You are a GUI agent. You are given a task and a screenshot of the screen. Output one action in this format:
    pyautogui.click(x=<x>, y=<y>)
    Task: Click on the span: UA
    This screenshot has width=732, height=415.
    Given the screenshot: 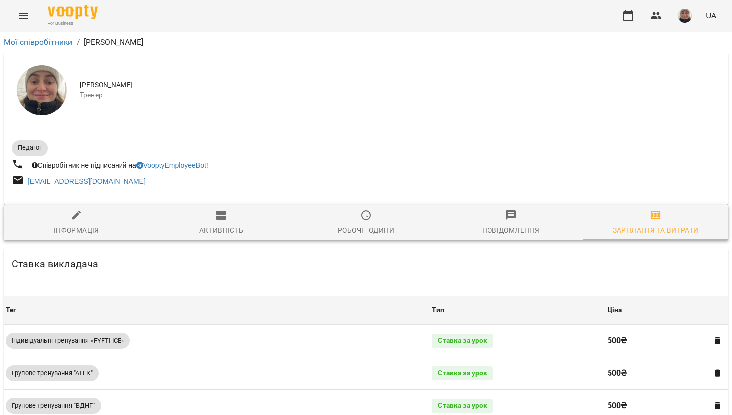 What is the action you would take?
    pyautogui.click(x=711, y=15)
    